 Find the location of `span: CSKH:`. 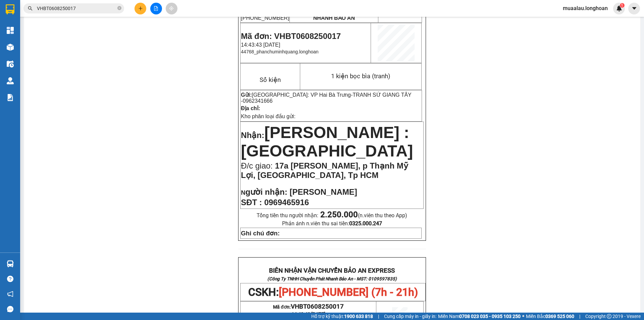

span: CSKH: is located at coordinates (333, 292).